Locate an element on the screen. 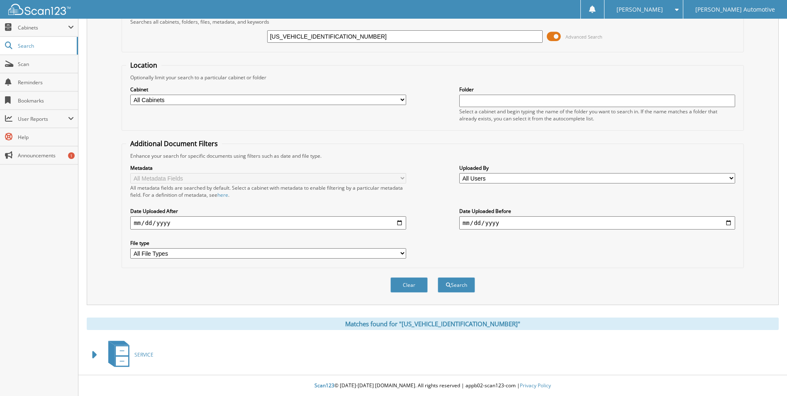 This screenshot has height=396, width=787. span: Scan123 is located at coordinates (324, 385).